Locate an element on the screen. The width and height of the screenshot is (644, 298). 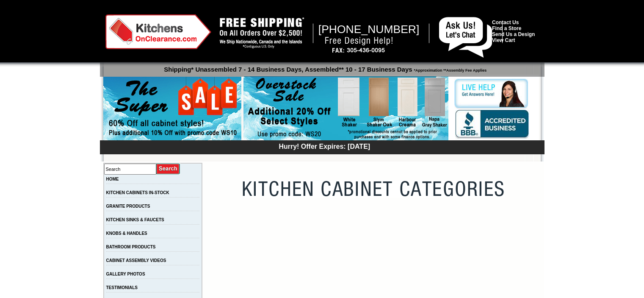
a: BATHROOM PRODUCTS is located at coordinates (131, 247).